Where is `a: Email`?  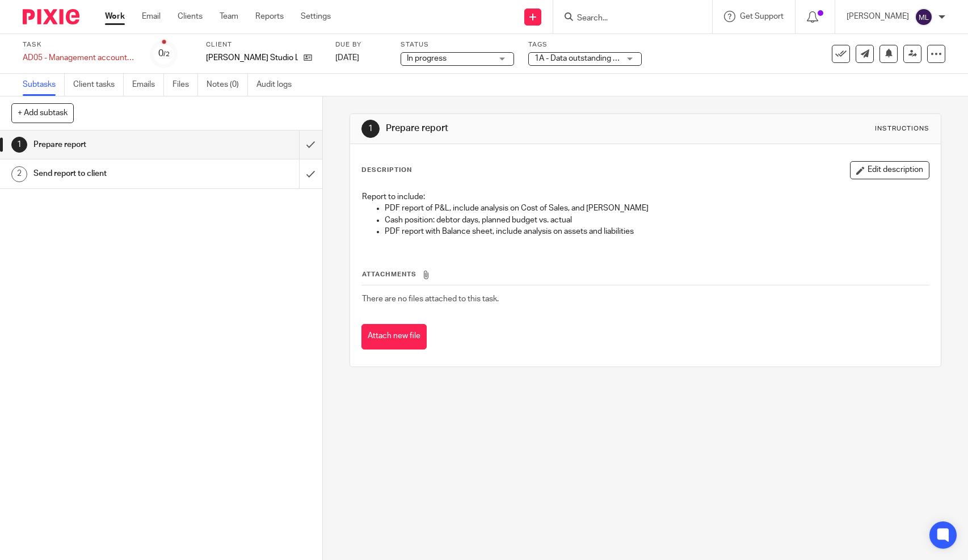
a: Email is located at coordinates (151, 17).